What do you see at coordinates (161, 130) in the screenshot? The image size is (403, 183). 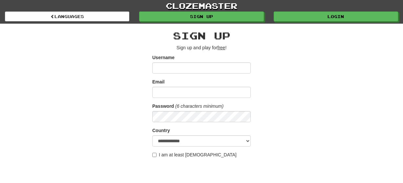 I see `label: Country` at bounding box center [161, 130].